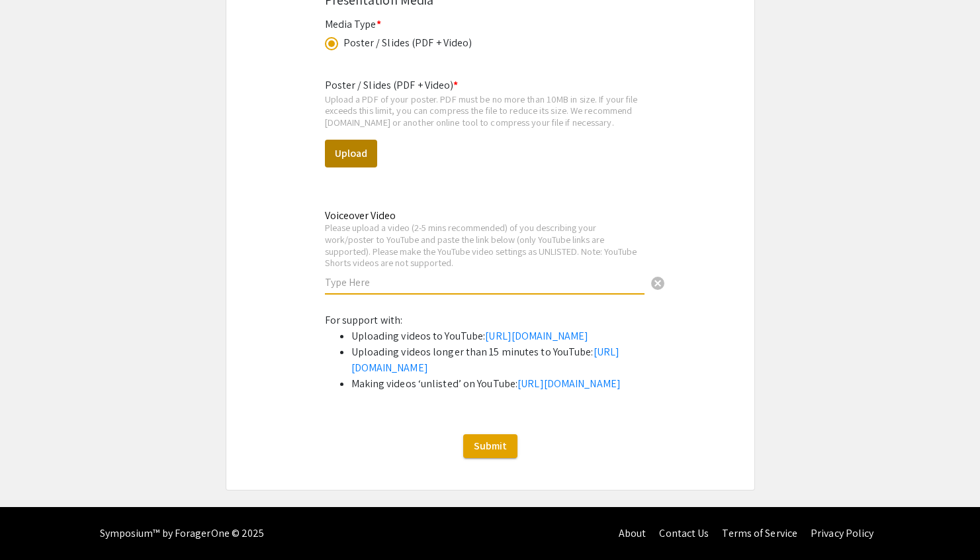 The height and width of the screenshot is (560, 980). Describe the element at coordinates (684, 533) in the screenshot. I see `a: Contact Us` at that location.